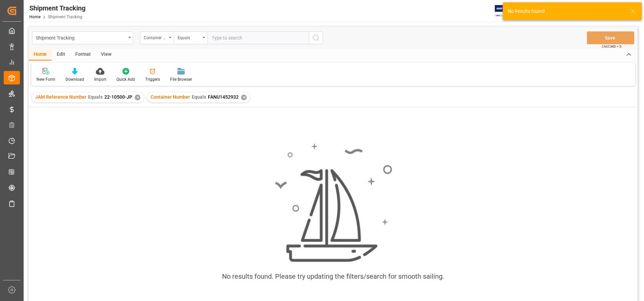  What do you see at coordinates (61, 55) in the screenshot?
I see `div: Edit` at bounding box center [61, 55].